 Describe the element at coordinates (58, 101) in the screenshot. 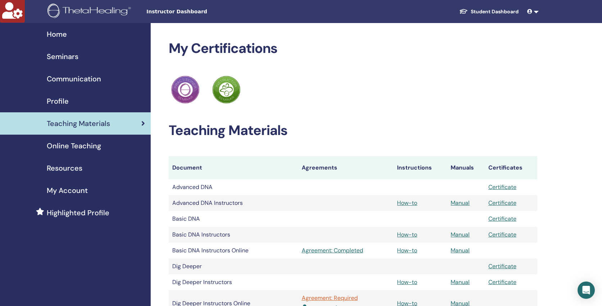

I see `span: Profile` at that location.